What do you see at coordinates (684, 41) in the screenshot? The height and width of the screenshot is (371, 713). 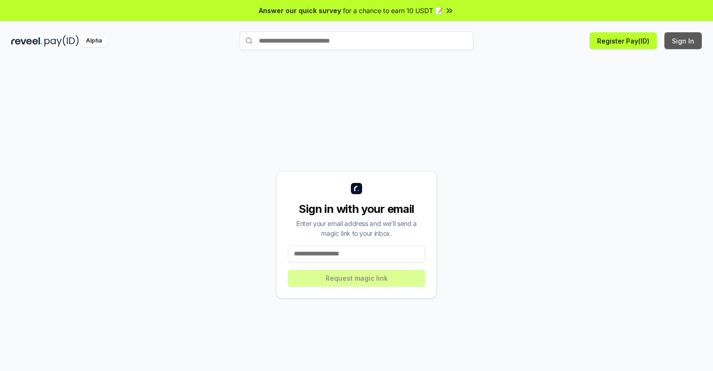 I see `button: Sign In` at bounding box center [684, 41].